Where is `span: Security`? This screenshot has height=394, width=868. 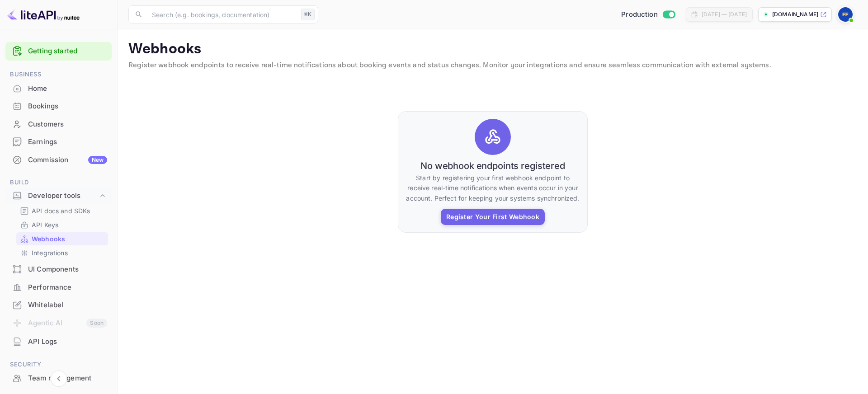 span: Security is located at coordinates (59, 365).